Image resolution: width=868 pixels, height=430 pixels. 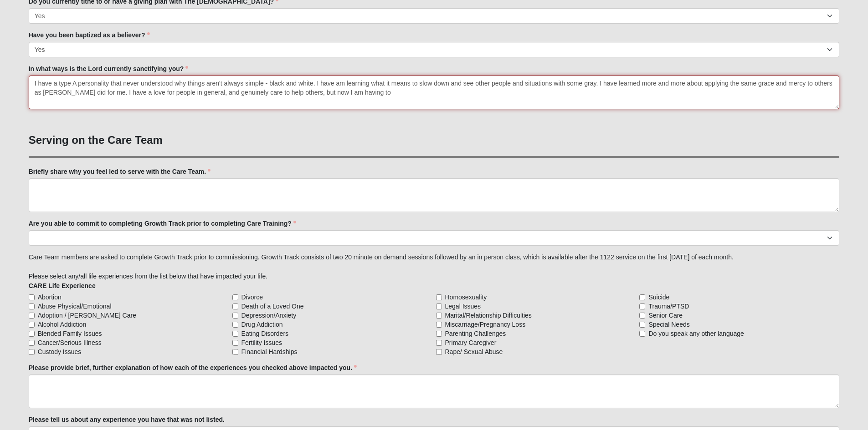 I want to click on input: Abuse Physical/Emotional, so click(x=31, y=306).